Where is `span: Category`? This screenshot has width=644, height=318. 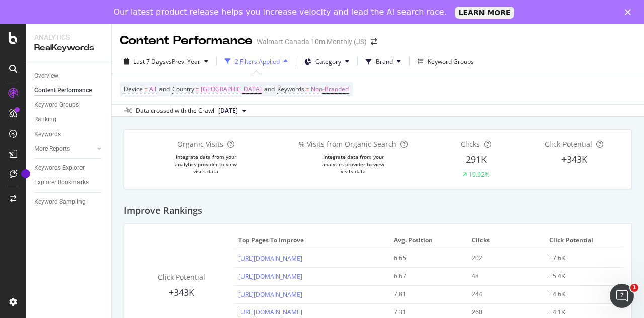 span: Category is located at coordinates (328, 61).